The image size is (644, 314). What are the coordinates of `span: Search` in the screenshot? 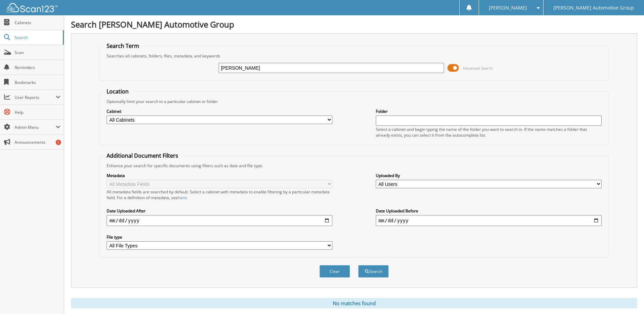 It's located at (37, 37).